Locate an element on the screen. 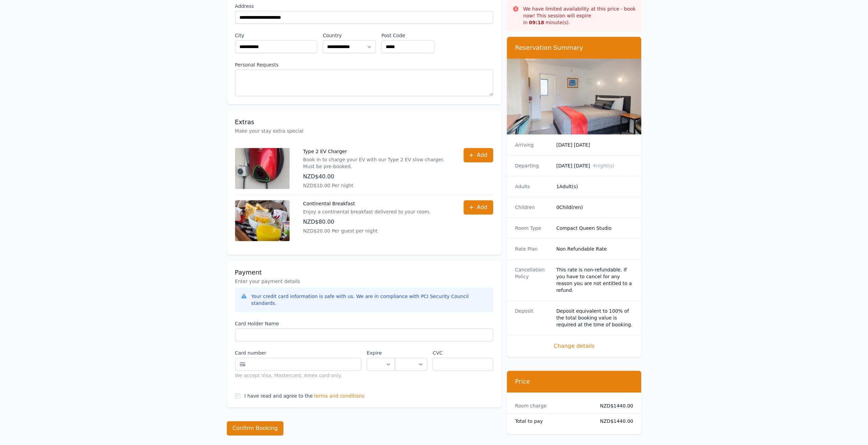  p: NZD$80.00 is located at coordinates (367, 222).